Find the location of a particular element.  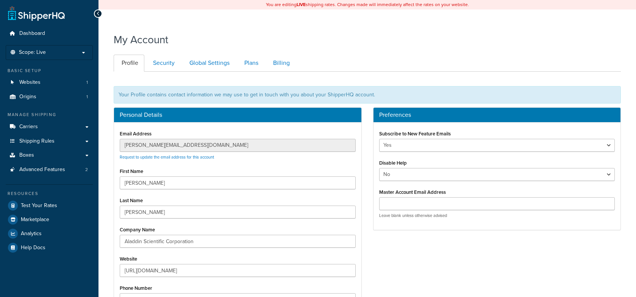

span: Shipping Rules is located at coordinates (37, 141).